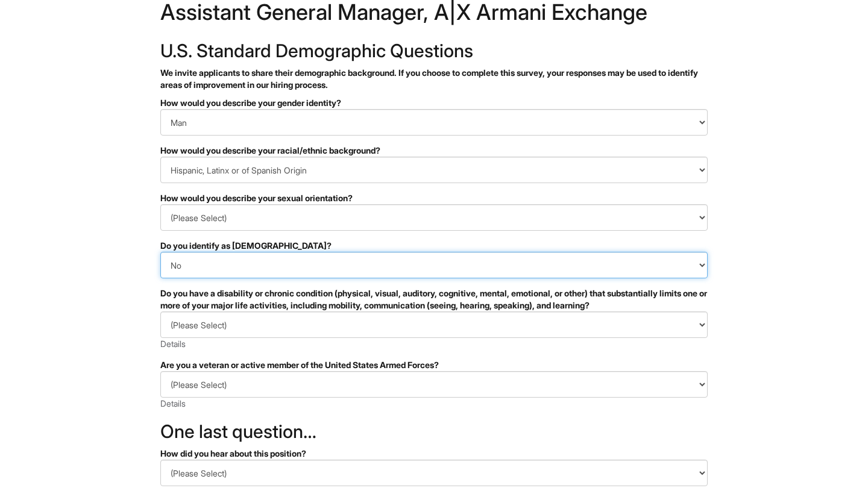 The image size is (868, 494). I want to click on div: How would you describe your gender identity?, so click(434, 103).